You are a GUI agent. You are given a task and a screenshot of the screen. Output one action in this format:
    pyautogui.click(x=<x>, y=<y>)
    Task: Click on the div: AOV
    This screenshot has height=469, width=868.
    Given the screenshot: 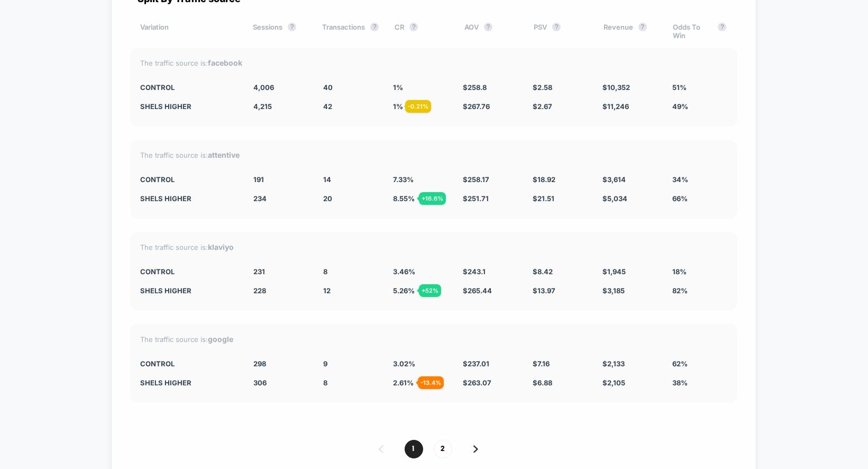 What is the action you would take?
    pyautogui.click(x=491, y=31)
    